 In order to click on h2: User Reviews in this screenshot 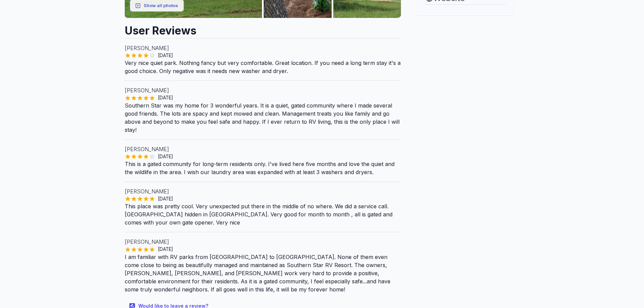, I will do `click(263, 28)`.